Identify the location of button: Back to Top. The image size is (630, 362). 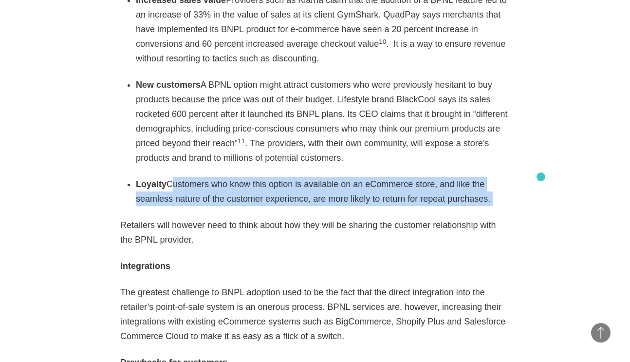
(601, 333).